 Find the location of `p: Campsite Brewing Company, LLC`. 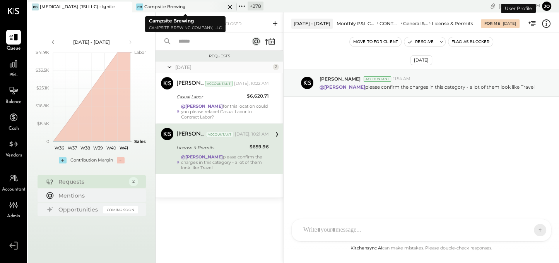

p: Campsite Brewing Company, LLC is located at coordinates (185, 28).